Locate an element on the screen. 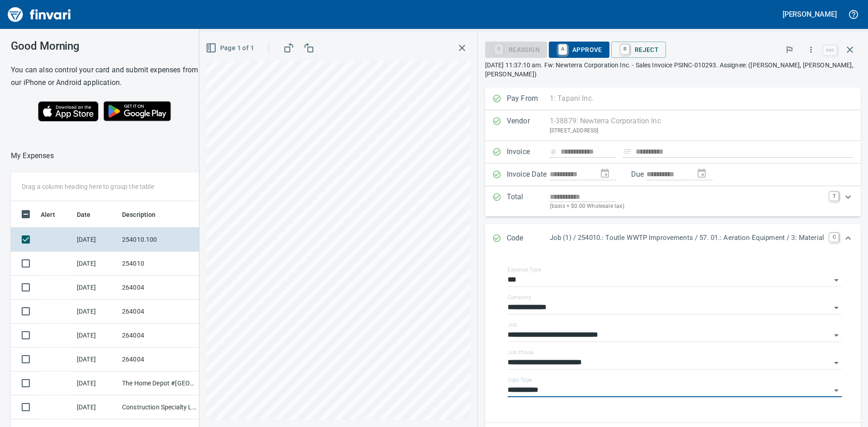 Image resolution: width=868 pixels, height=427 pixels. h6: You can also control your card and submit expenses from our iPhone or Android application. is located at coordinates (107, 76).